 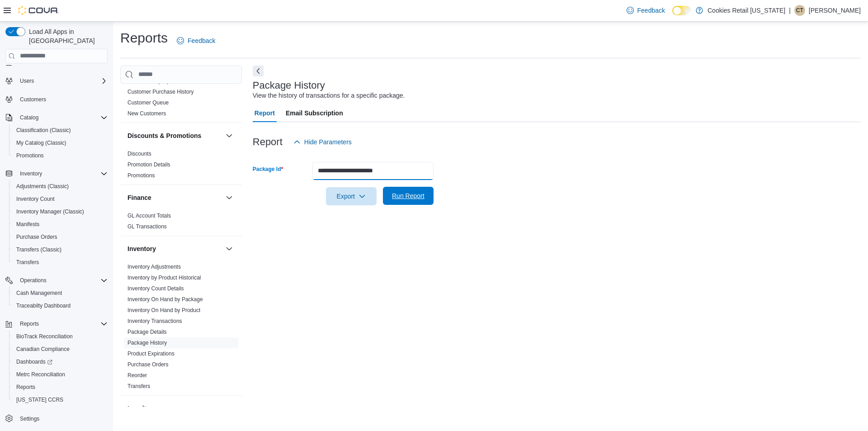 What do you see at coordinates (60, 143) in the screenshot?
I see `button: My Catalog (Classic)` at bounding box center [60, 143].